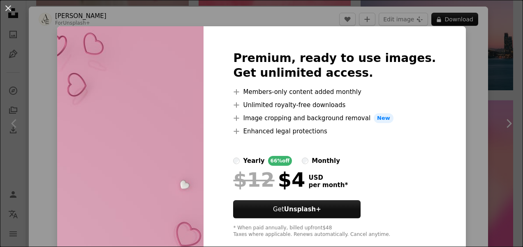 The height and width of the screenshot is (247, 523). I want to click on span: USD, so click(328, 178).